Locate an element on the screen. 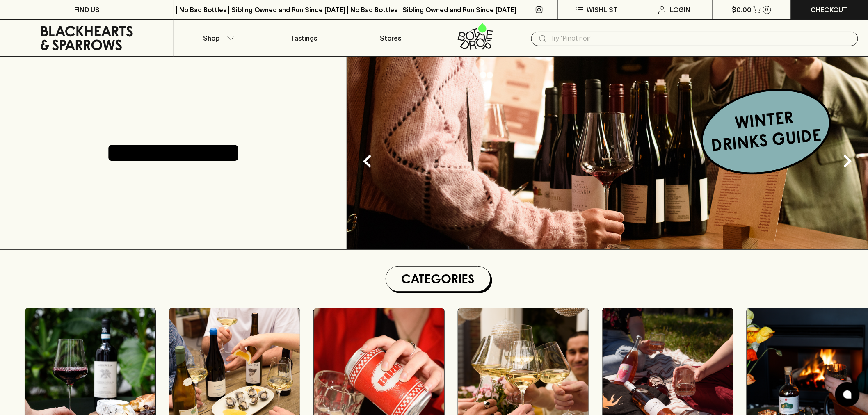 The width and height of the screenshot is (868, 415). button: Previous is located at coordinates (368, 161).